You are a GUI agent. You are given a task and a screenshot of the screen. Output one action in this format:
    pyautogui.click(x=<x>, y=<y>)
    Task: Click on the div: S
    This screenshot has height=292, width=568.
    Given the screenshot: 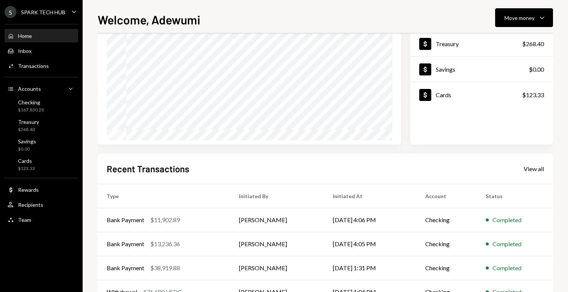 What is the action you would take?
    pyautogui.click(x=11, y=12)
    